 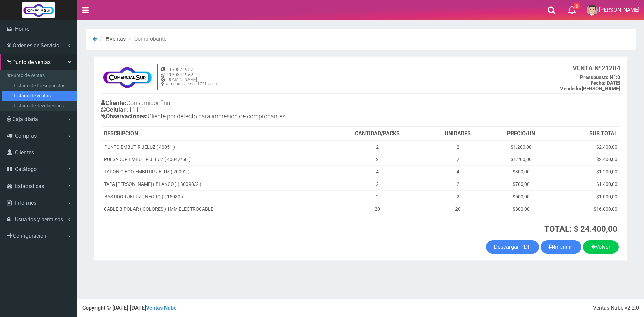 I want to click on span: Usuarios y permisos, so click(x=39, y=219).